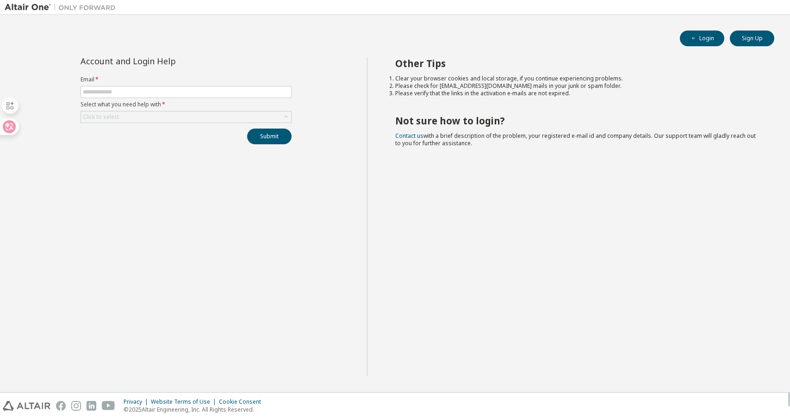 This screenshot has width=790, height=419. Describe the element at coordinates (576, 139) in the screenshot. I see `span: with a brief description of the problem, your registered e-mail id and company details. Our suppo...` at that location.